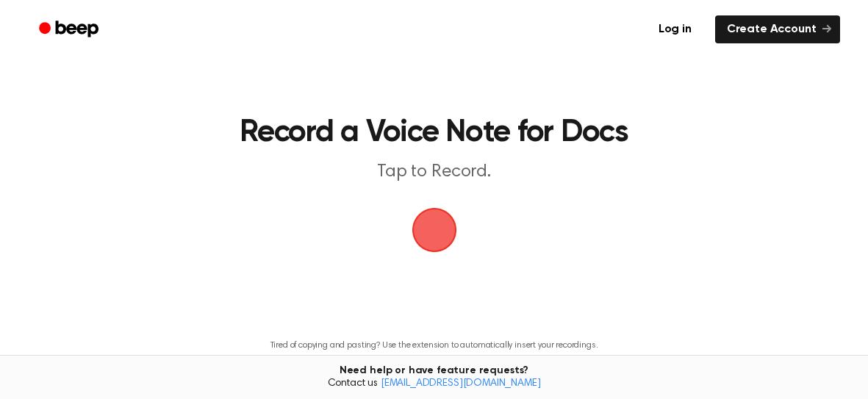 The width and height of the screenshot is (868, 399). Describe the element at coordinates (435, 230) in the screenshot. I see `button: Beep Logo` at that location.